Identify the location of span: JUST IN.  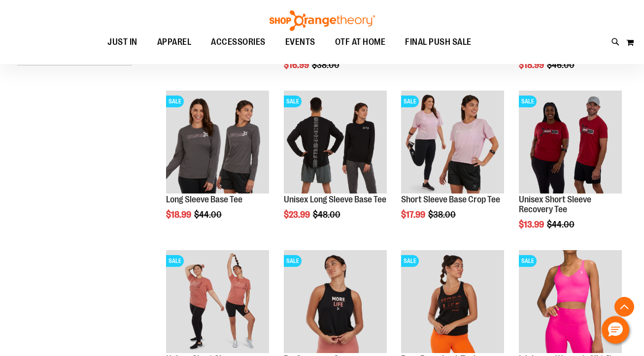
(122, 42).